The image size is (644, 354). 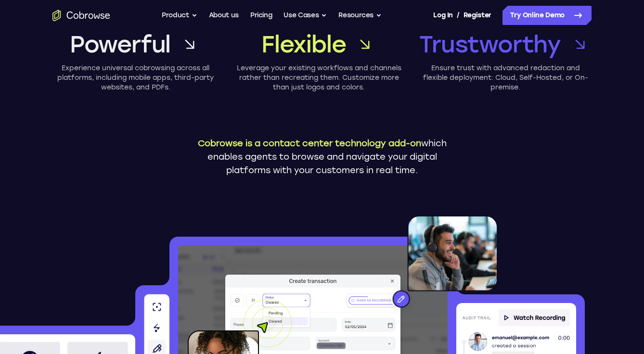 What do you see at coordinates (136, 78) in the screenshot?
I see `p: Experience universal cobrowsing across all platforms, including mobile apps, third-party websites...` at bounding box center [136, 78].